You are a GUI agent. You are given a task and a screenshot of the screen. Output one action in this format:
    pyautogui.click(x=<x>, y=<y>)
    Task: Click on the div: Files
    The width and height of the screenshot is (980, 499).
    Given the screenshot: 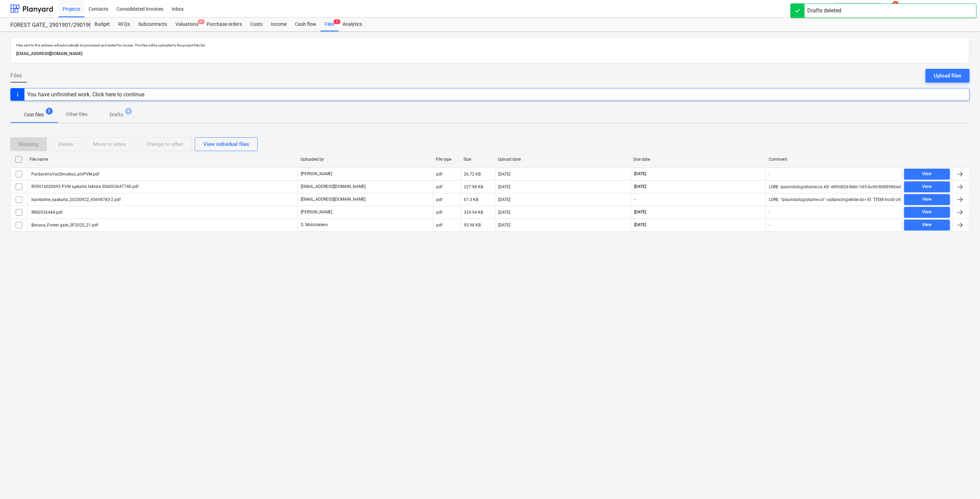 What is the action you would take?
    pyautogui.click(x=329, y=24)
    